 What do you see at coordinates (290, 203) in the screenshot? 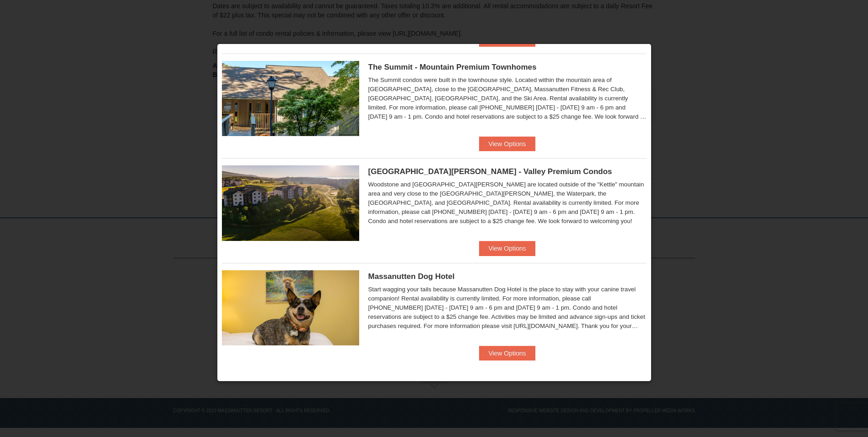
I see `img: 19219041-4-ec11c166.jpg` at bounding box center [290, 203].